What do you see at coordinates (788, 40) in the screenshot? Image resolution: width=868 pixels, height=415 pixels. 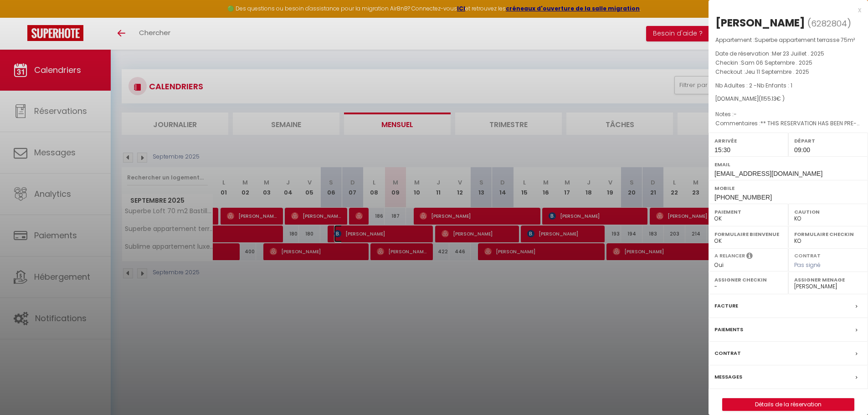 I see `p: Appartement :` at bounding box center [788, 40].